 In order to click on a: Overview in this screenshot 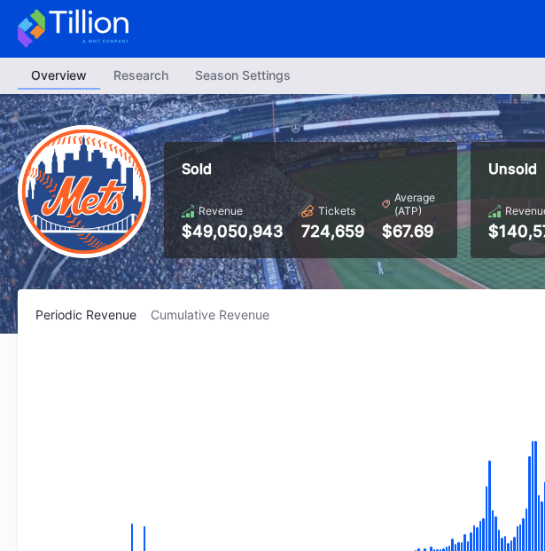, I will do `click(59, 75)`.